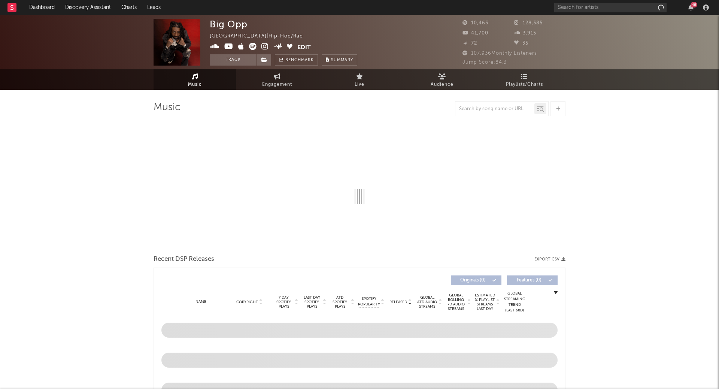 This screenshot has width=719, height=389. What do you see at coordinates (277, 79) in the screenshot?
I see `a: Engagement` at bounding box center [277, 79].